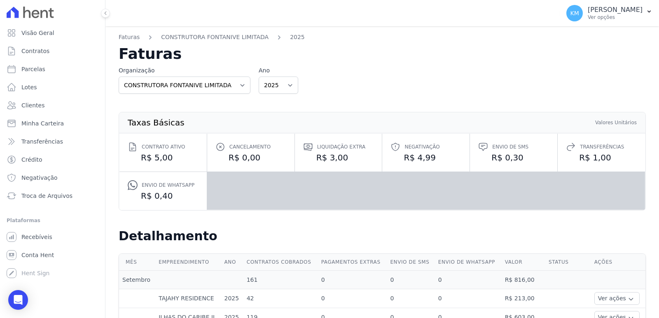  Describe the element at coordinates (52, 87) in the screenshot. I see `a: Lotes` at that location.